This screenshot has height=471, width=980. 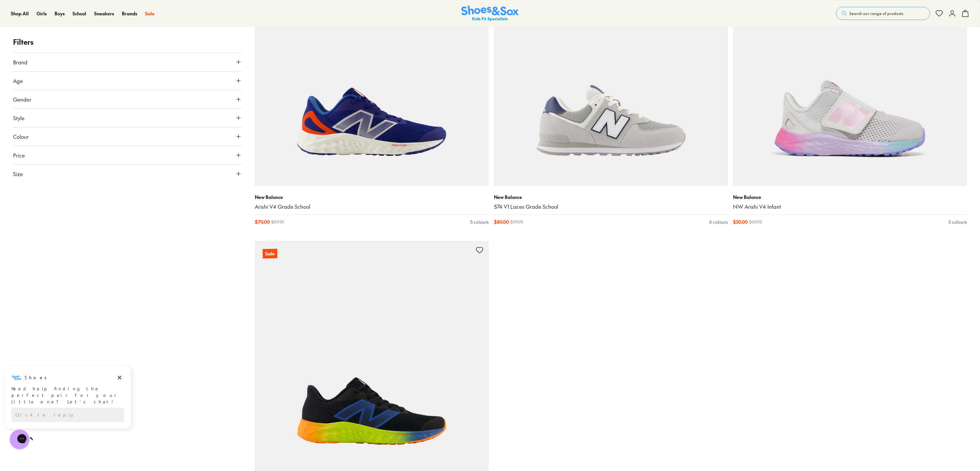 What do you see at coordinates (17, 13) in the screenshot?
I see `img: Shoes logo` at bounding box center [17, 13].